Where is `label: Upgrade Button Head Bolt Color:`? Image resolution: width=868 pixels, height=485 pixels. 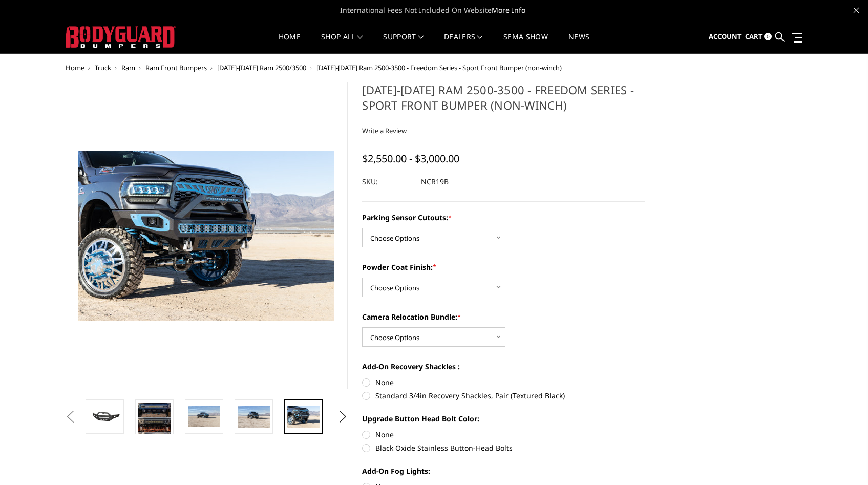 label: Upgrade Button Head Bolt Color: is located at coordinates (503, 419).